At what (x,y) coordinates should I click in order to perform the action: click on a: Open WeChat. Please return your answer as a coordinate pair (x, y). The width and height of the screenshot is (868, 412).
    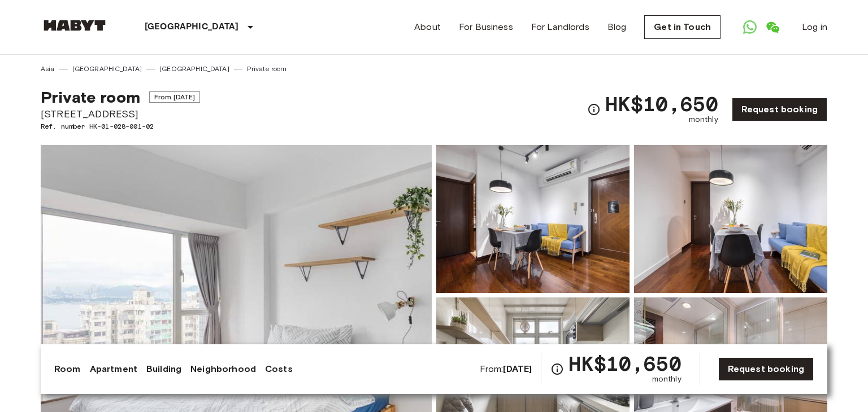
    Looking at the image, I should click on (773, 27).